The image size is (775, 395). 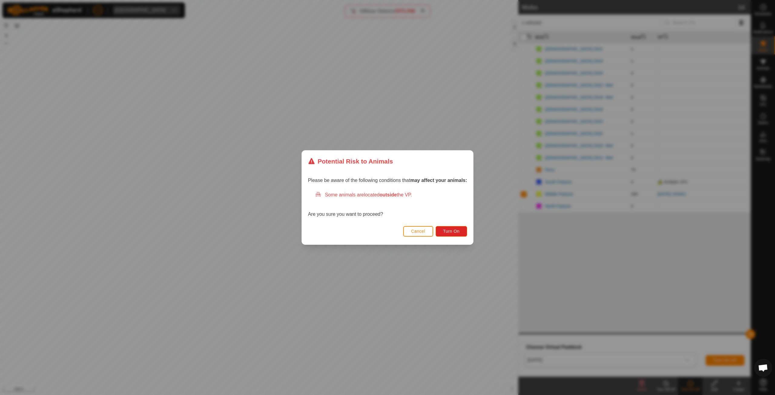 What do you see at coordinates (350, 161) in the screenshot?
I see `div: Potential Risk to Animals` at bounding box center [350, 161].